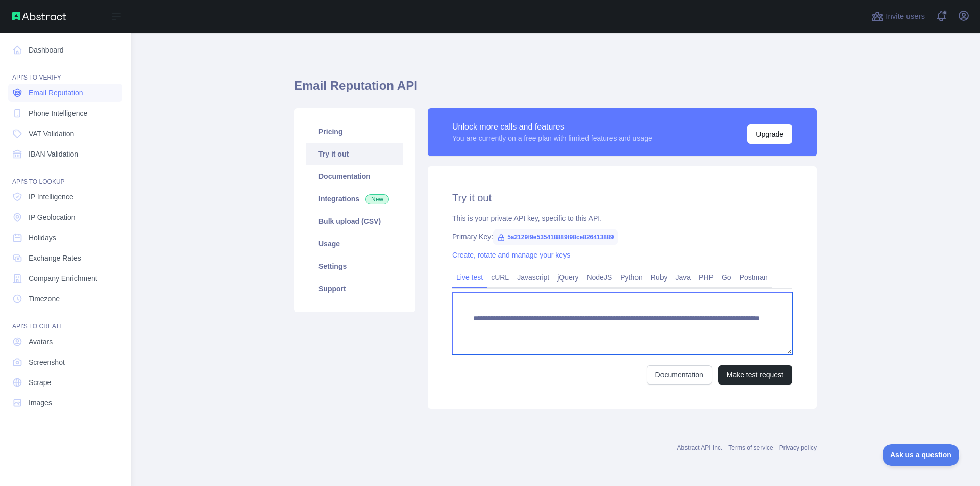  What do you see at coordinates (631, 278) in the screenshot?
I see `a: Python` at bounding box center [631, 278].